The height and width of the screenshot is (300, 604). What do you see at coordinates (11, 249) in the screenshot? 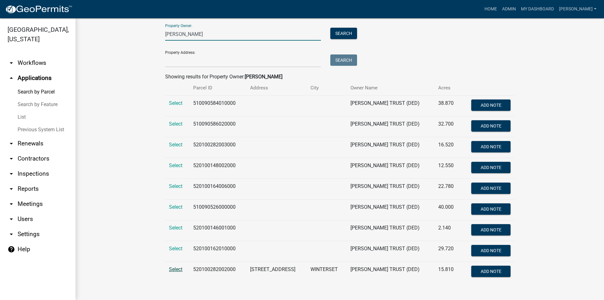
I see `i: help` at bounding box center [11, 249].